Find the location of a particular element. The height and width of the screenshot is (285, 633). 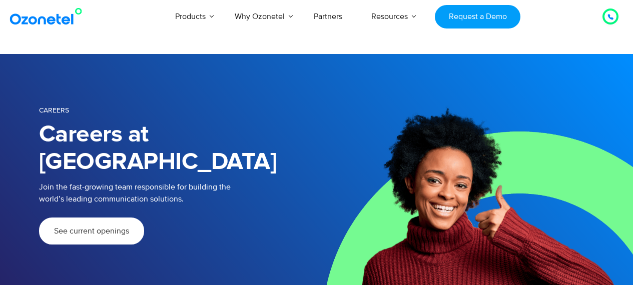

p: Join the fast-growing team responsible for building the world’s leading communication solutions. is located at coordinates (170, 193).